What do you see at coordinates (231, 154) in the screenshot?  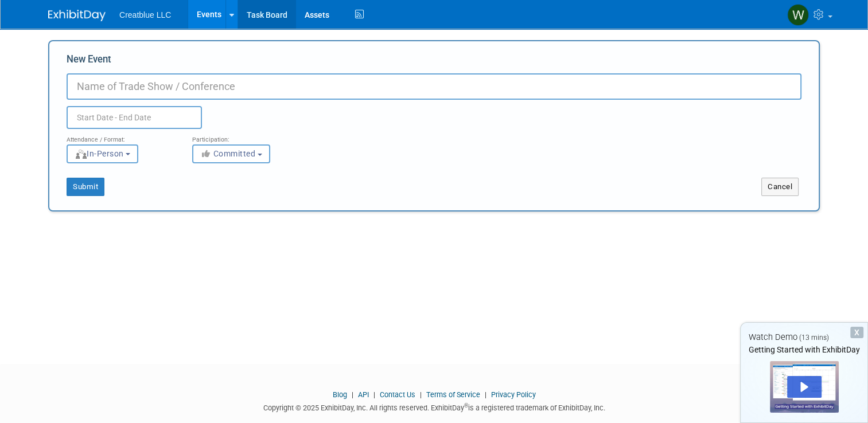 I see `button: Committed` at bounding box center [231, 154].